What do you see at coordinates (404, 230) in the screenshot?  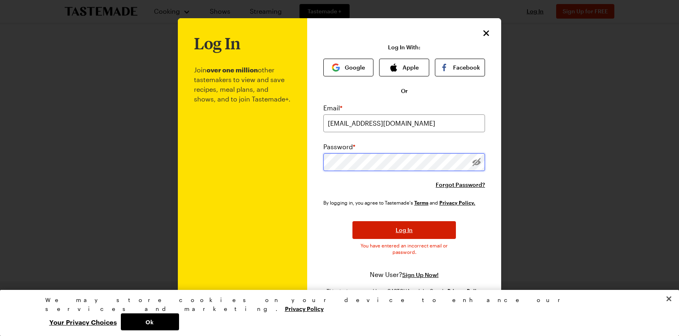 I see `button: Log In` at bounding box center [404, 230].